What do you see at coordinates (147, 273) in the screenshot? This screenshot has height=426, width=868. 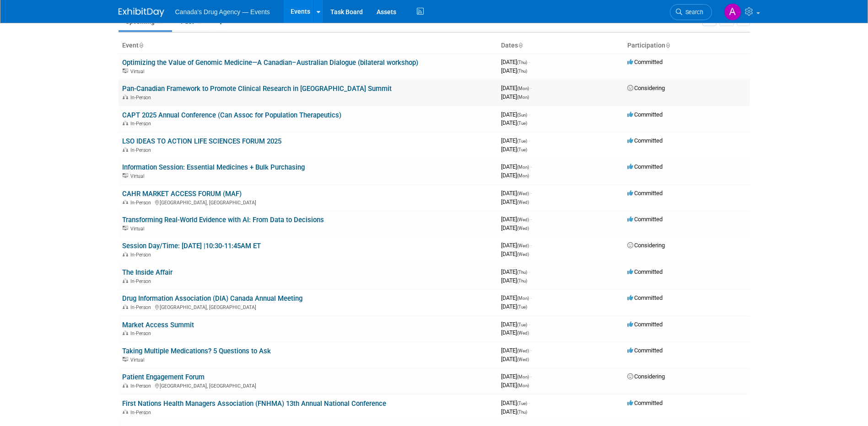 I see `a: The Inside Affair` at bounding box center [147, 273].